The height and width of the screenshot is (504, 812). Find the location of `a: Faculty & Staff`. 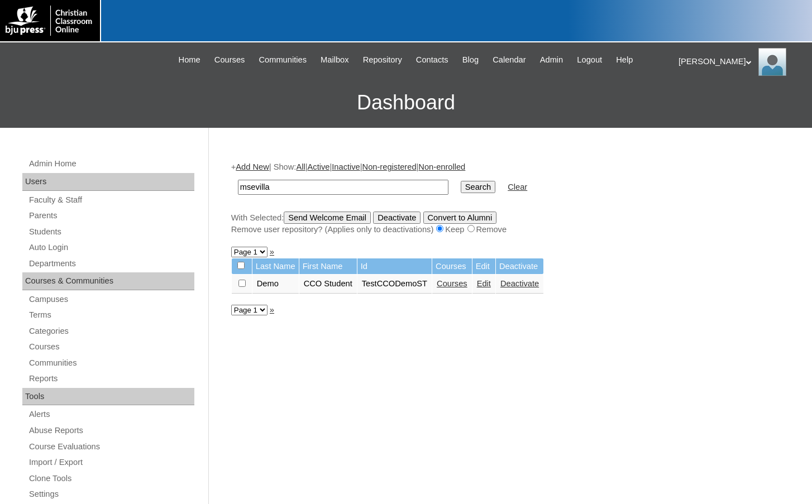

a: Faculty & Staff is located at coordinates (111, 200).